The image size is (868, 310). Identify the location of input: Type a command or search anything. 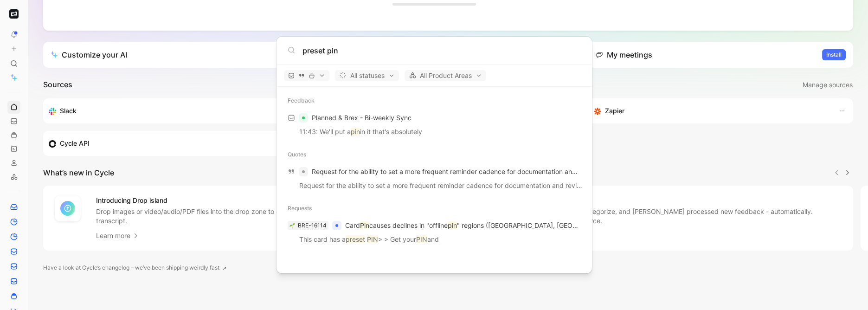
(442, 50).